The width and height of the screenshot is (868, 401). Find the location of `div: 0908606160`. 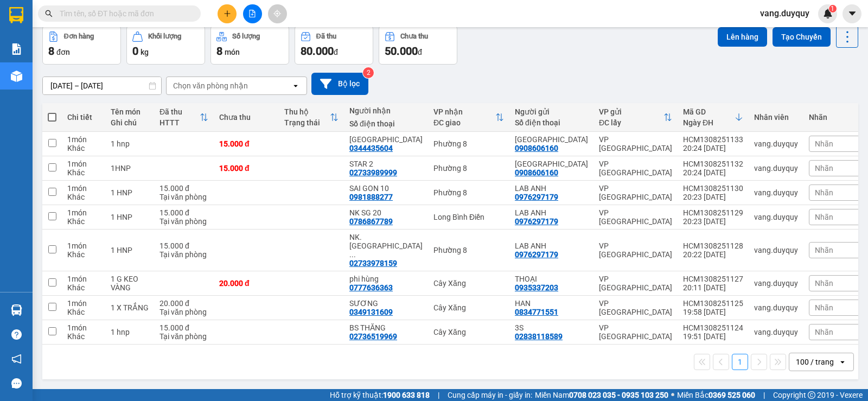

div: 0908606160 is located at coordinates (64, 56).